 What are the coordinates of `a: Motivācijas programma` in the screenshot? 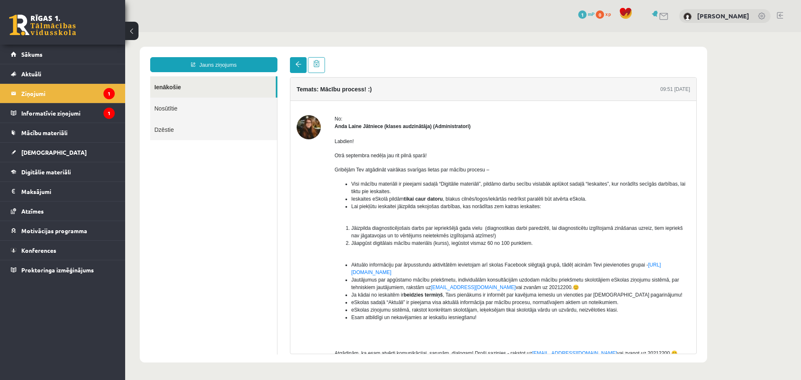 It's located at (63, 231).